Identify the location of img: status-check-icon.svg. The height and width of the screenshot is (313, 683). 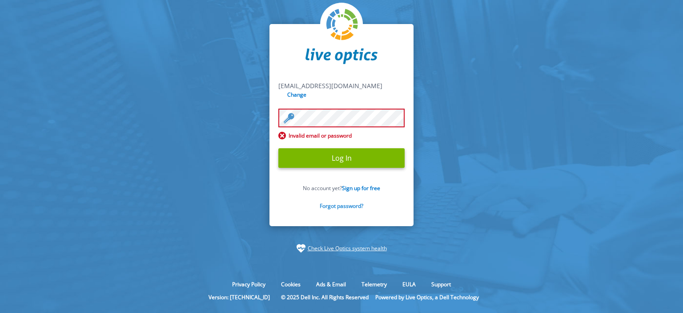
(301, 248).